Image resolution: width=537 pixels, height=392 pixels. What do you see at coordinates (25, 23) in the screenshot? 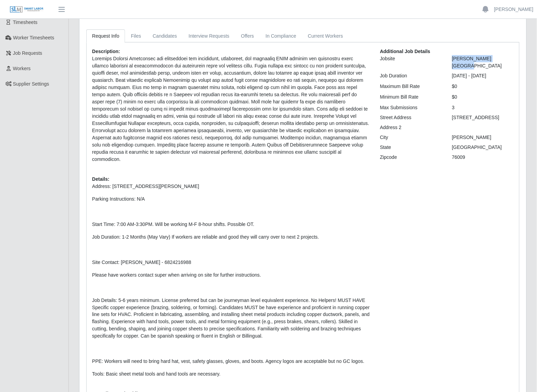
I see `span: Timesheets` at bounding box center [25, 23].